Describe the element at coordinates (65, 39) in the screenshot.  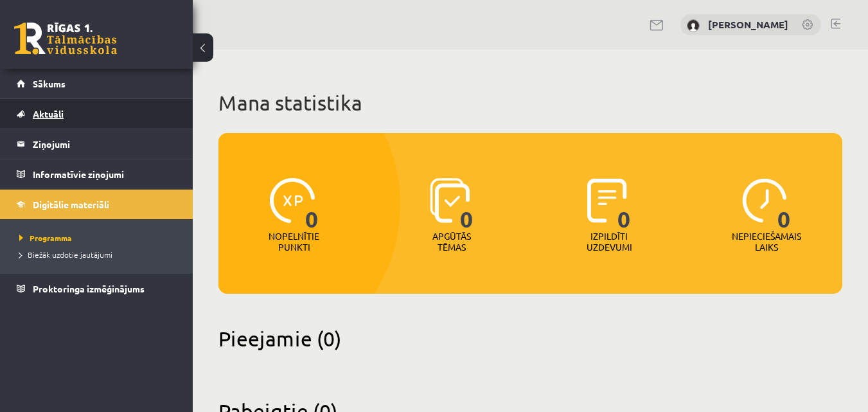
I see `a: Rīgas 1. Tālmācības vidusskola` at that location.